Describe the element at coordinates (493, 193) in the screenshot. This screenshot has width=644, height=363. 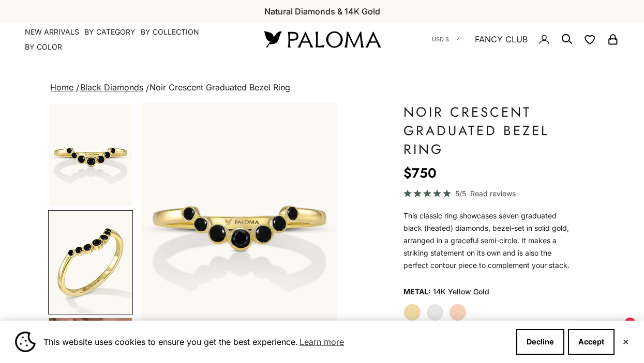
I see `span: Read reviews` at that location.